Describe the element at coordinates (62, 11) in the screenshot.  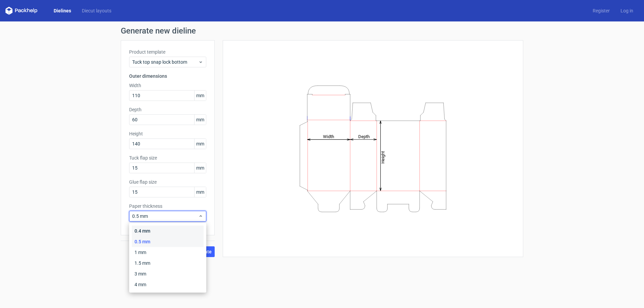
I see `a: Dielines` at that location.